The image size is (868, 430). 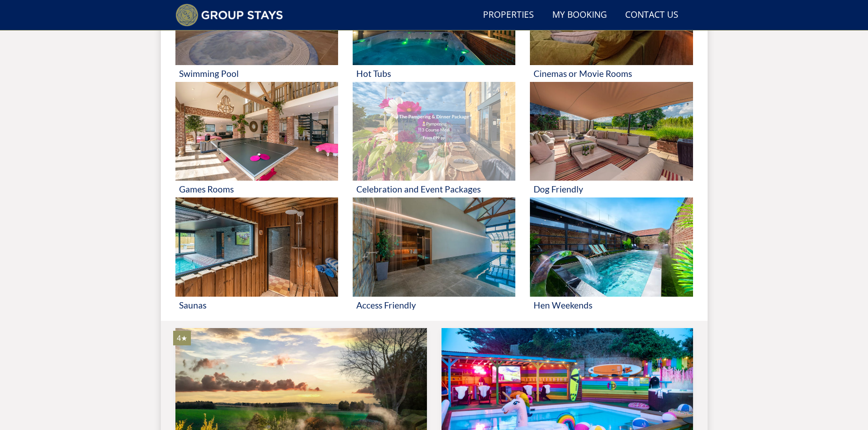 I want to click on h3: Saunas, so click(x=257, y=305).